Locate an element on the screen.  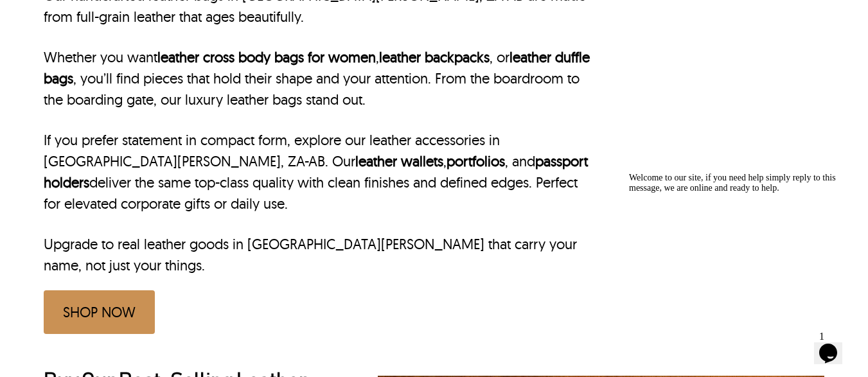
a: portfolios is located at coordinates (475, 161).